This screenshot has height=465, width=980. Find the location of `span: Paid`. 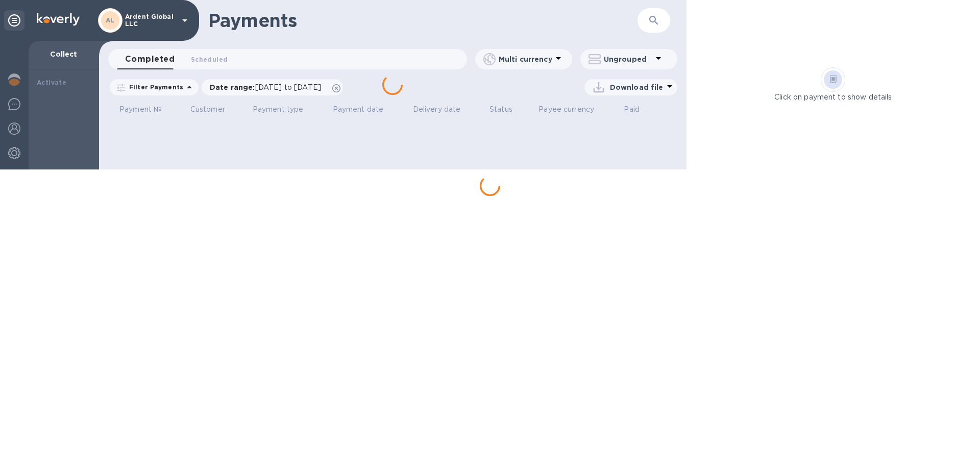

span: Paid is located at coordinates (638, 109).